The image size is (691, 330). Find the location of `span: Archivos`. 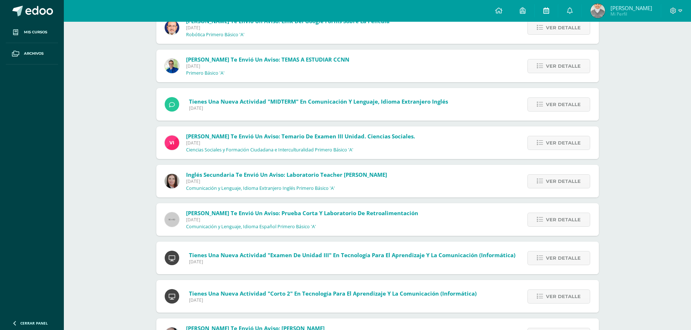

span: Archivos is located at coordinates (34, 54).